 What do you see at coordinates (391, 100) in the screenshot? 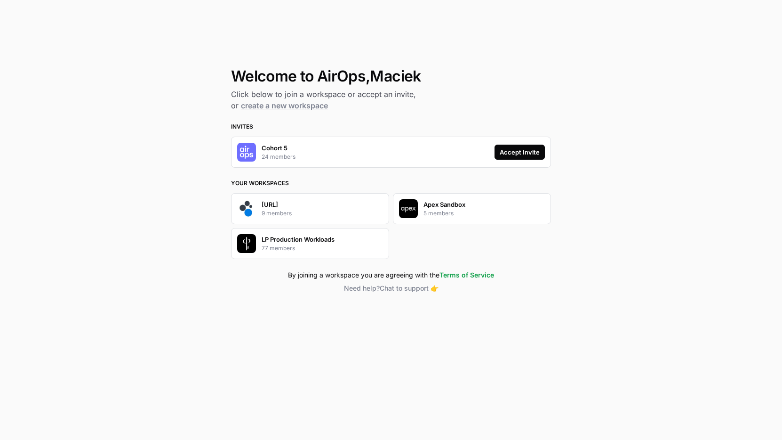
I see `h2: Click below to join a workspace or accept an invite, or` at bounding box center [391, 100].